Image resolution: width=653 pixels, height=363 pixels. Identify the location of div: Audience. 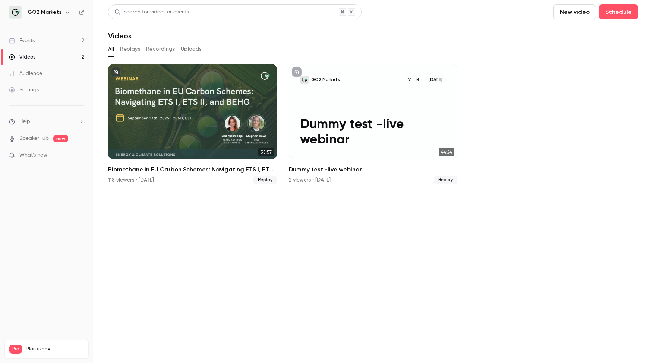
(25, 73).